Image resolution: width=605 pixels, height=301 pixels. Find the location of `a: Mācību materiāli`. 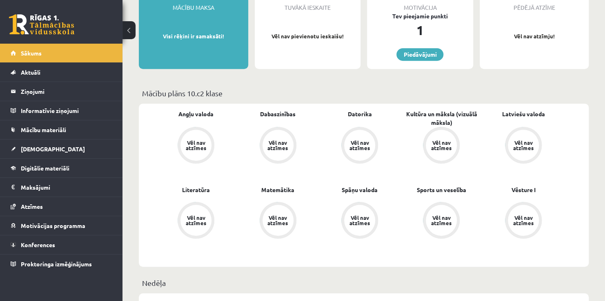

a: Mācību materiāli is located at coordinates (61, 130).